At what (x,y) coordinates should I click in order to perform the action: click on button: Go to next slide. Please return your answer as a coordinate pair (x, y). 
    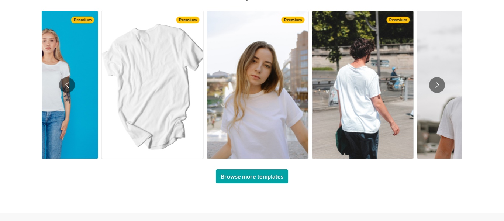
    Looking at the image, I should click on (437, 85).